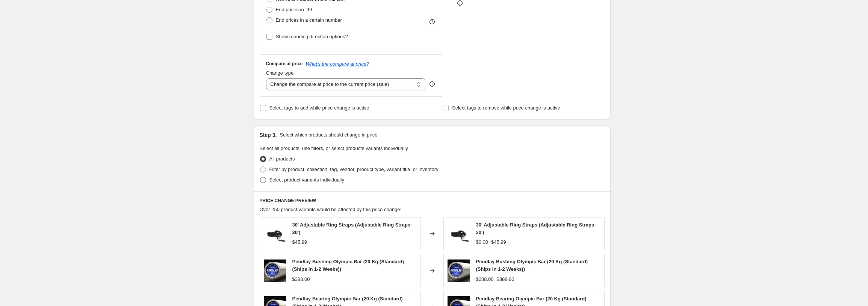 This screenshot has width=868, height=306. Describe the element at coordinates (505, 280) in the screenshot. I see `strike: $388.00` at that location.